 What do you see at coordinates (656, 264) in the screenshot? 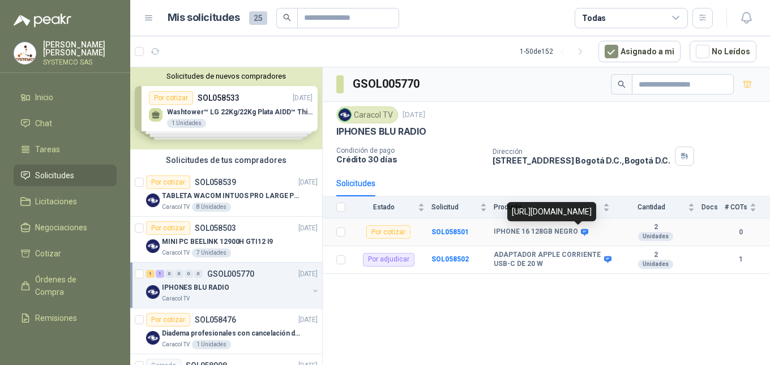
I see `div: Unidades` at bounding box center [656, 264].